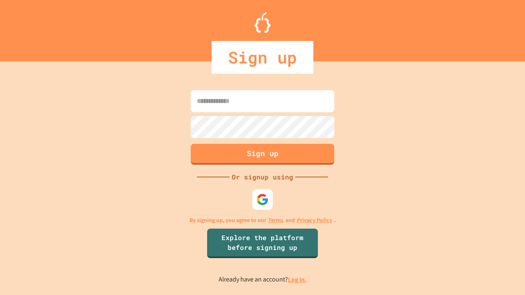  Describe the element at coordinates (262, 200) in the screenshot. I see `img: google-icon.svg` at that location.